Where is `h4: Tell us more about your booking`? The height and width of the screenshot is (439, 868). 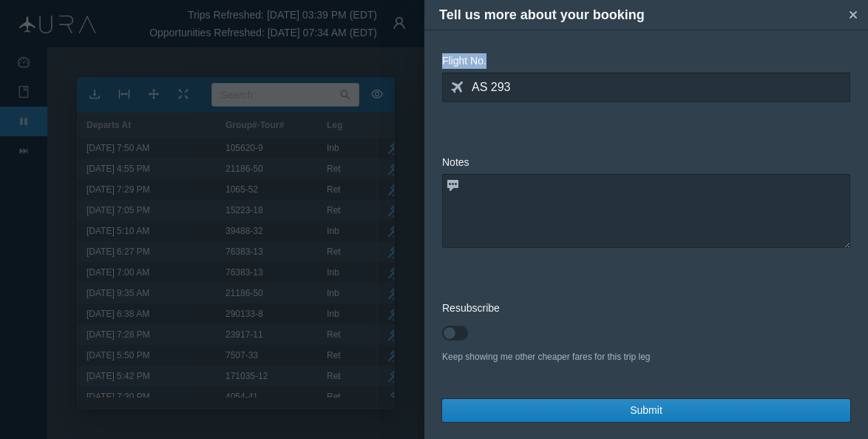 h4: Tell us more about your booking is located at coordinates (640, 15).